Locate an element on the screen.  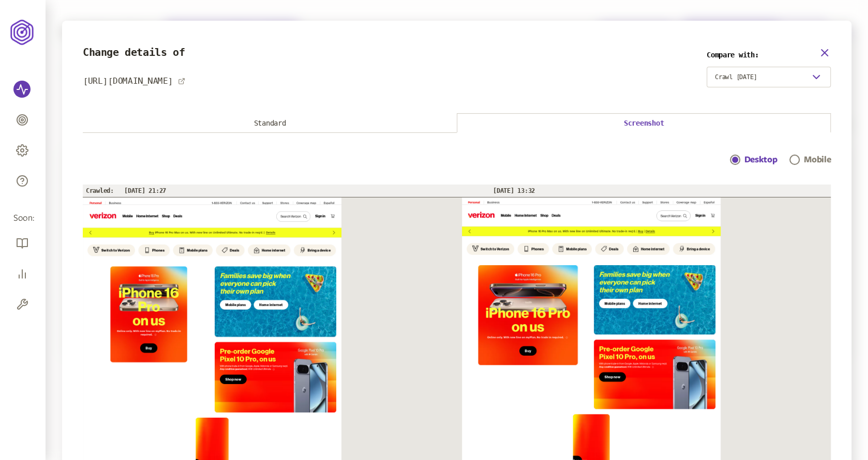
button: Standard is located at coordinates (269, 123).